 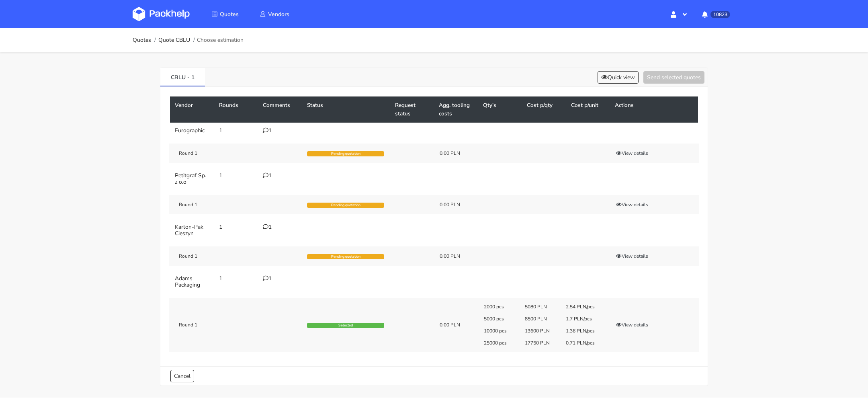 What do you see at coordinates (720, 14) in the screenshot?
I see `span: 10823` at bounding box center [720, 14].